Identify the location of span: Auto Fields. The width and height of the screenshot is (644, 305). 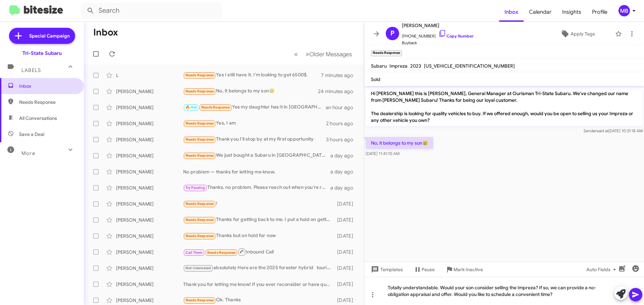
(602, 270).